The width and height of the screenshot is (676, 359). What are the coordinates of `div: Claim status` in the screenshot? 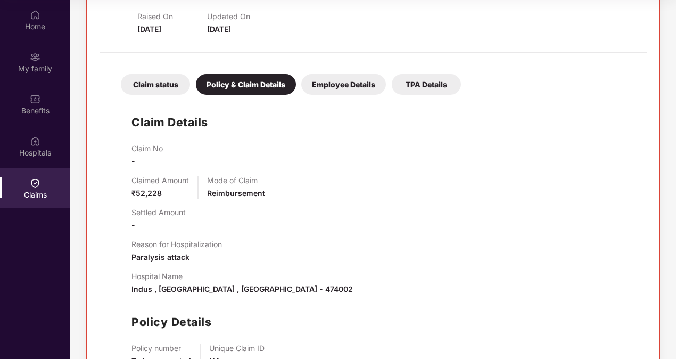 It's located at (156, 84).